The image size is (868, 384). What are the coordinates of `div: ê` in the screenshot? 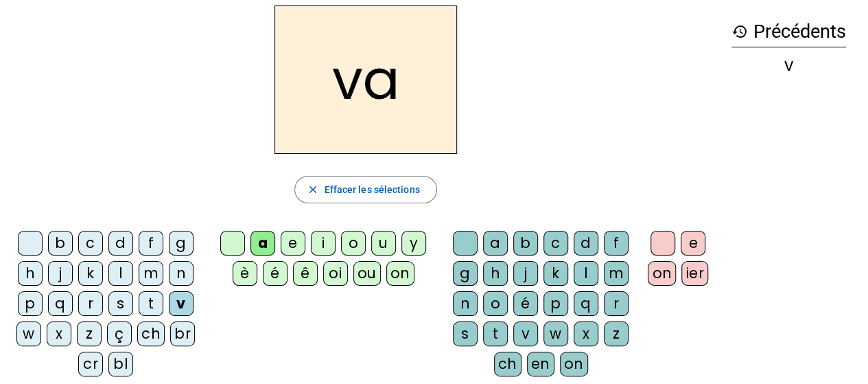 It's located at (306, 273).